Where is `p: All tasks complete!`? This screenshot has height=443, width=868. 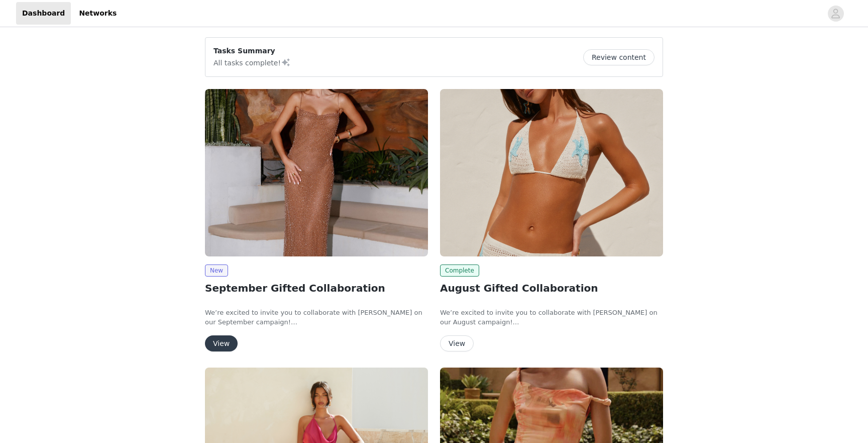 p: All tasks complete! is located at coordinates (252, 62).